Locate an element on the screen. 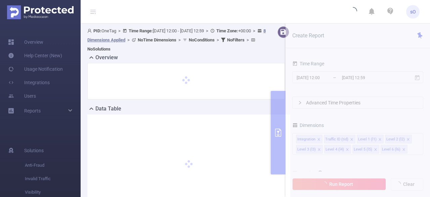  span: Invalid Traffic is located at coordinates (53, 179).